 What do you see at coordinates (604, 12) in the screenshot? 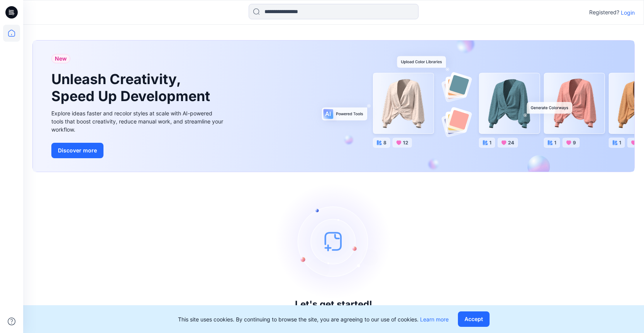
I see `p: Registered?` at bounding box center [604, 12].